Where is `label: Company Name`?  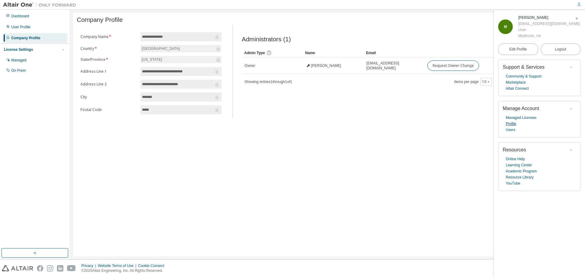 label: Company Name is located at coordinates (108, 37).